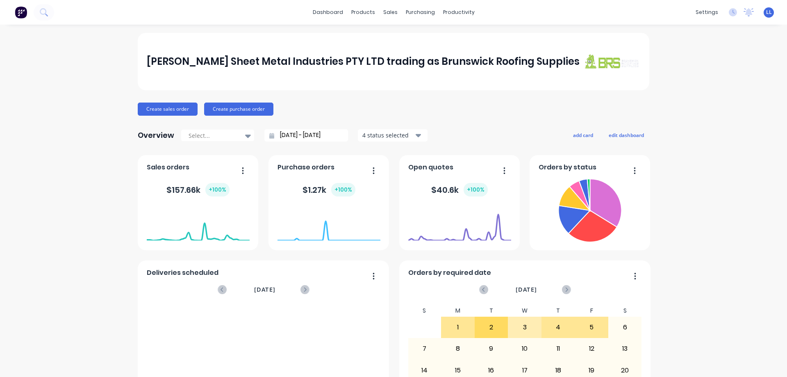 The height and width of the screenshot is (377, 787). What do you see at coordinates (198, 189) in the screenshot?
I see `div: $ 157.66k` at bounding box center [198, 189].